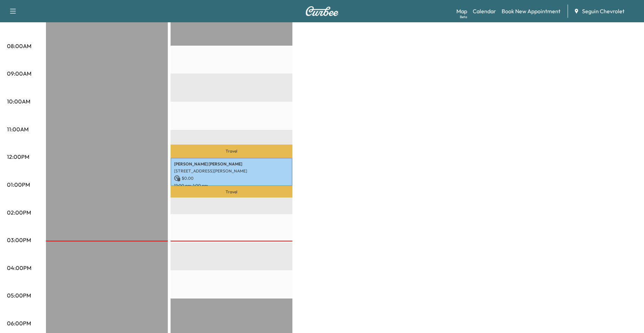 The width and height of the screenshot is (644, 333). Describe the element at coordinates (231, 185) in the screenshot. I see `p: 12:00 pm - 1:00 pm` at that location.